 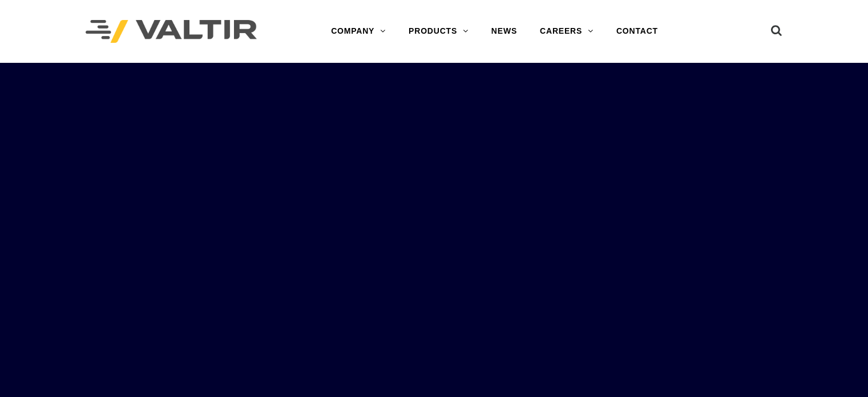 I want to click on a: CONTACT, so click(x=637, y=32).